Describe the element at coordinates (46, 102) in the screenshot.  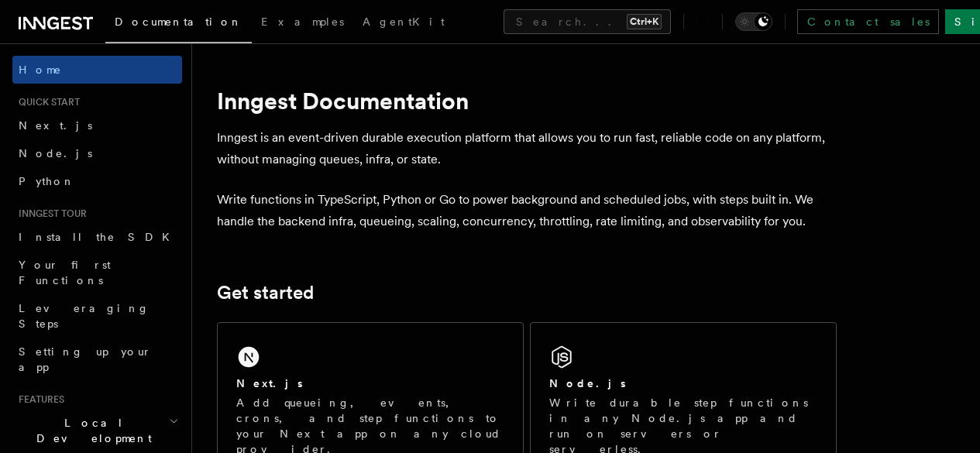
I see `span: Quick start` at that location.